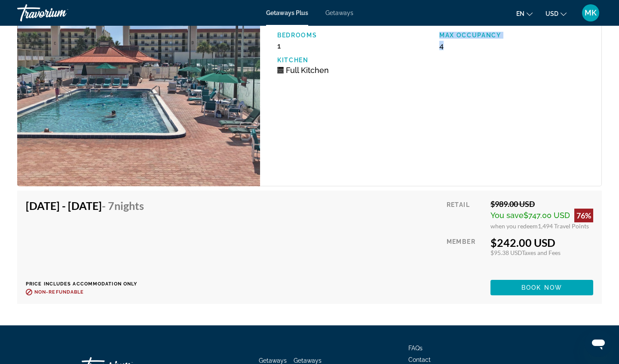  I want to click on p: Kitchen, so click(354, 60).